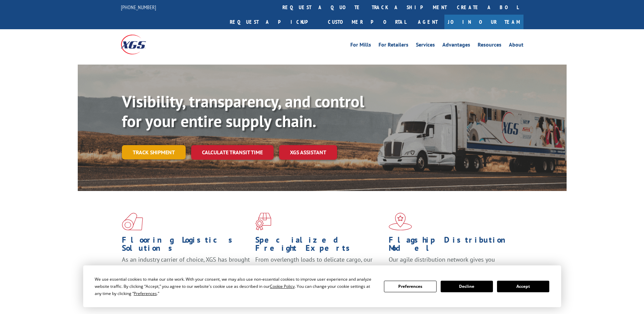 This screenshot has width=644, height=314. Describe the element at coordinates (232, 152) in the screenshot. I see `a: Calculate transit time` at that location.